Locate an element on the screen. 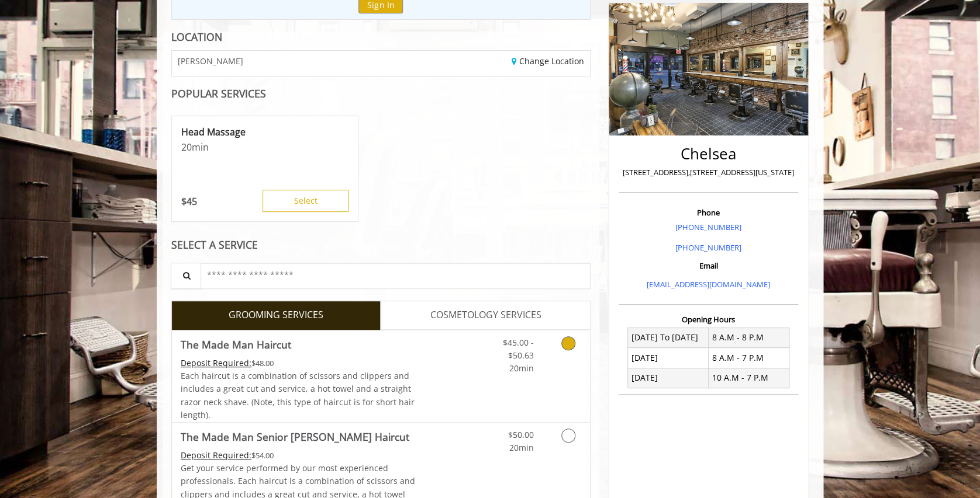 The height and width of the screenshot is (498, 980). p: 20 is located at coordinates (265, 147).